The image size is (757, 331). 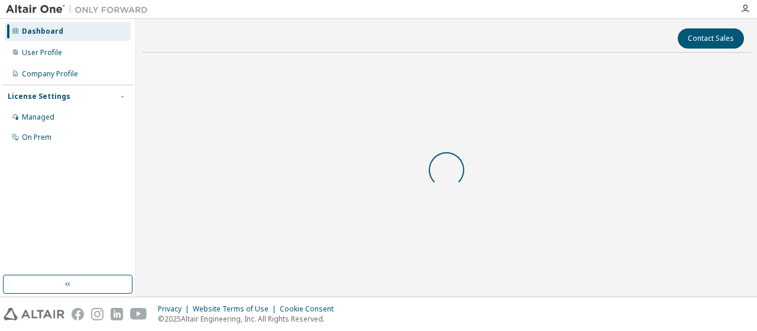 I want to click on img: Altair One, so click(x=80, y=9).